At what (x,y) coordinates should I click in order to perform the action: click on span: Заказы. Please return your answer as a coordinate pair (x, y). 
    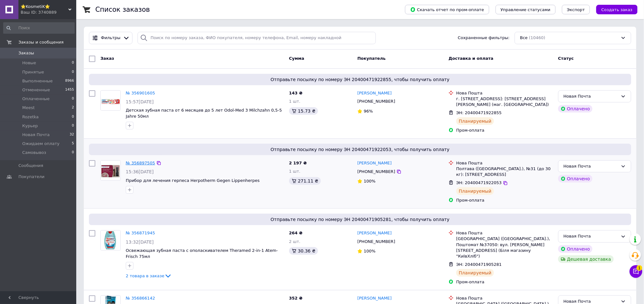
    Looking at the image, I should click on (26, 53).